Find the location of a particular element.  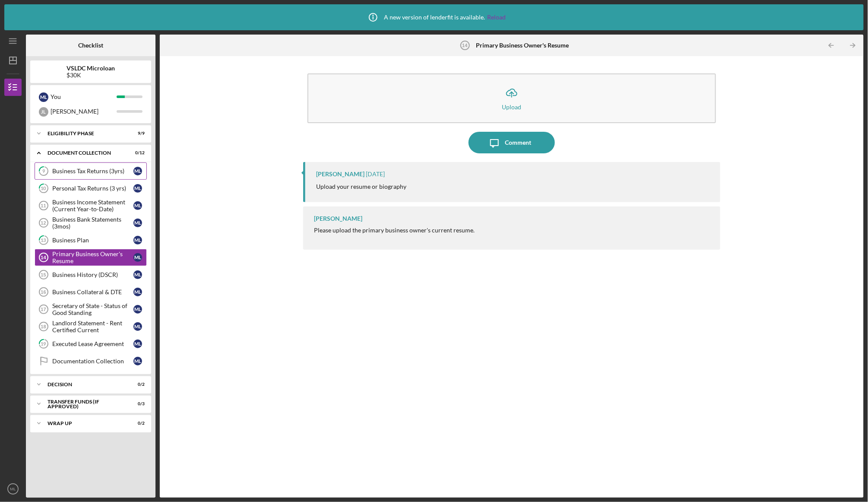

a: Documentation CollectionML is located at coordinates (91, 362).